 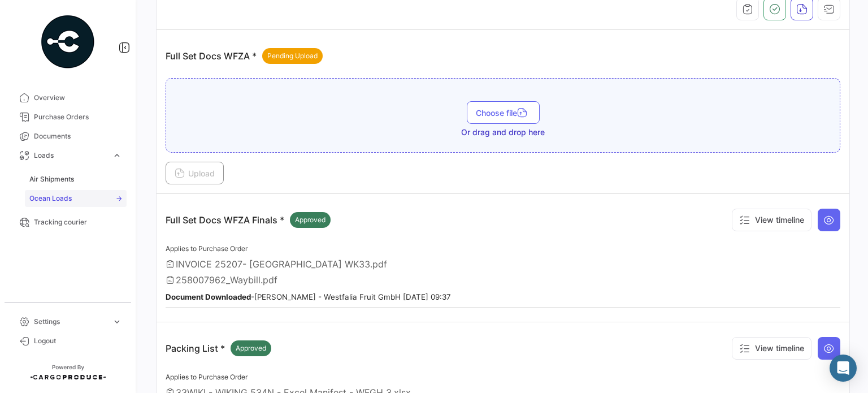 I want to click on span: Upload, so click(x=194, y=173).